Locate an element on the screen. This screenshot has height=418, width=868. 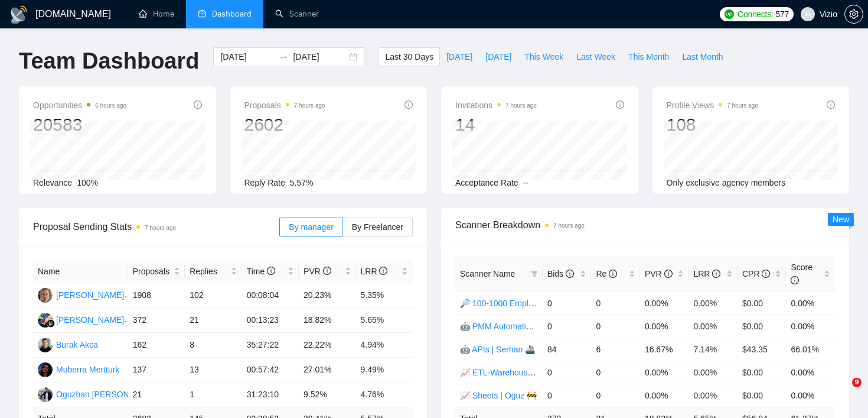
span: This Week is located at coordinates (544, 57).